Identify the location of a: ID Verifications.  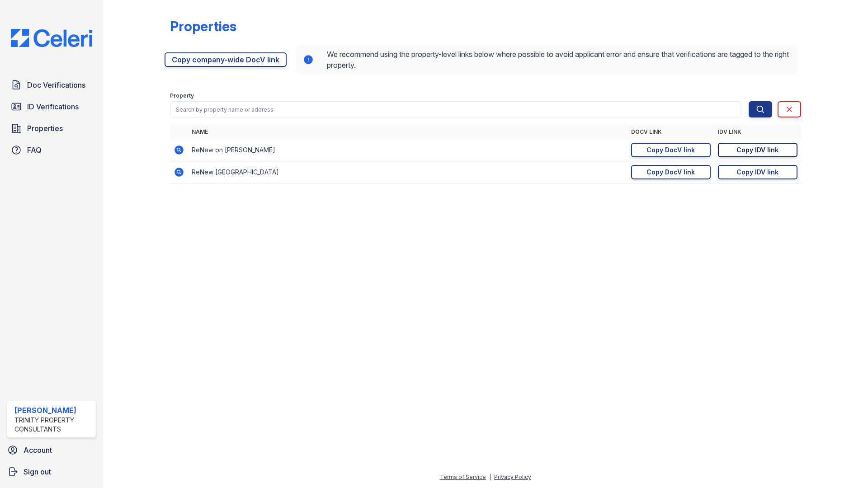
(51, 107).